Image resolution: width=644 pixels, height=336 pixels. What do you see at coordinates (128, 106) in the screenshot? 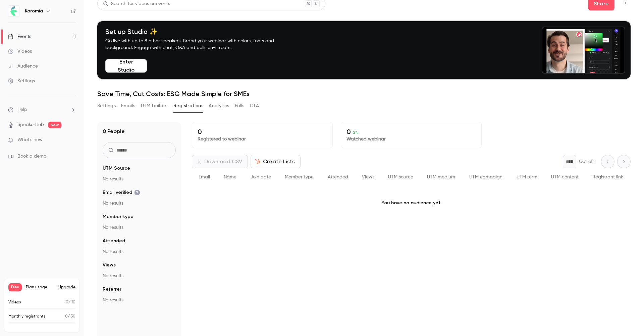
I see `button: Emails` at bounding box center [128, 106].